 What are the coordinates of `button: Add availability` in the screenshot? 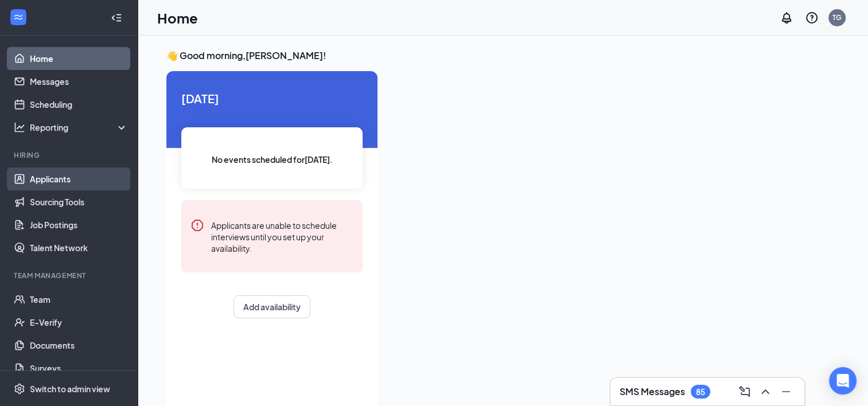 It's located at (272, 307).